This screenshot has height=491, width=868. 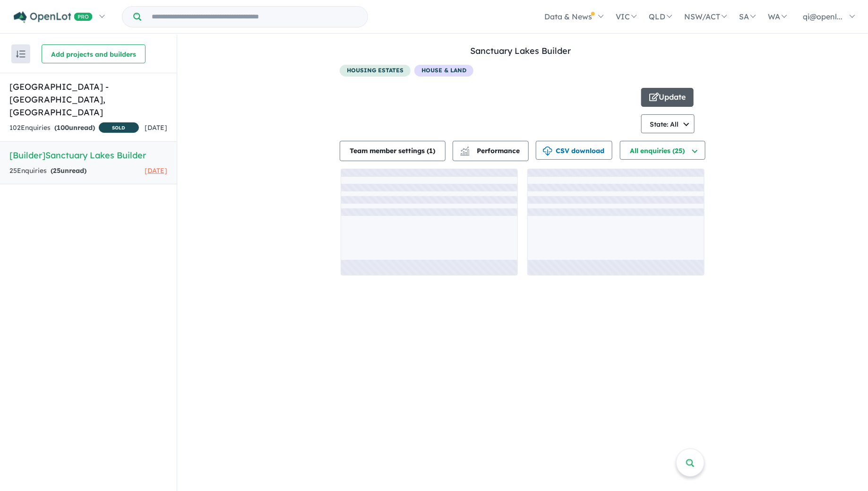 What do you see at coordinates (94, 54) in the screenshot?
I see `button: Add projects and builders` at bounding box center [94, 54].